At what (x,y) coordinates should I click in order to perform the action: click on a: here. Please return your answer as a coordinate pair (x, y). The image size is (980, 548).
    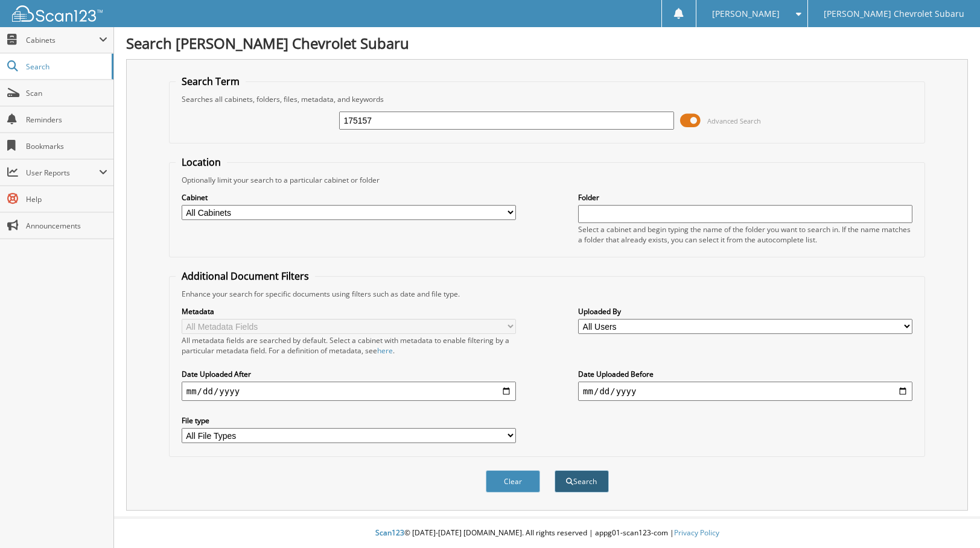
    Looking at the image, I should click on (385, 350).